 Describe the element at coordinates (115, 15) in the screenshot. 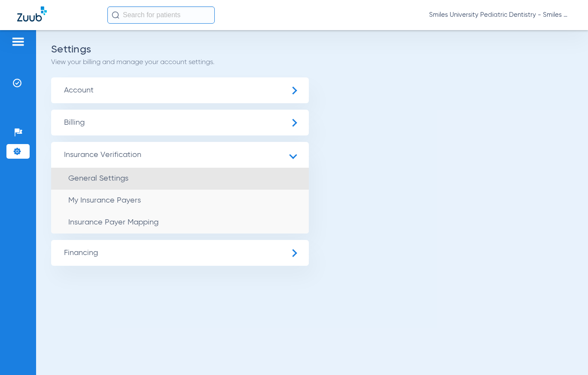

I see `img: Search Icon` at that location.